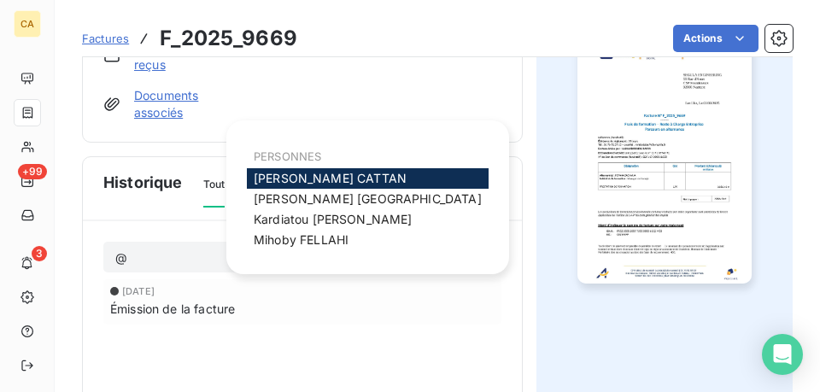 This screenshot has width=820, height=392. What do you see at coordinates (105, 38) in the screenshot?
I see `a: Factures` at bounding box center [105, 38].